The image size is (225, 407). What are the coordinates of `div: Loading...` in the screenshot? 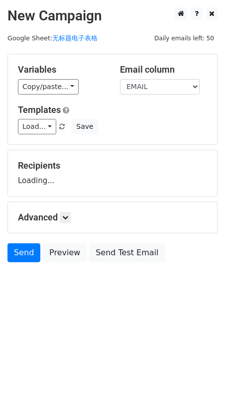 It's located at (113, 173).